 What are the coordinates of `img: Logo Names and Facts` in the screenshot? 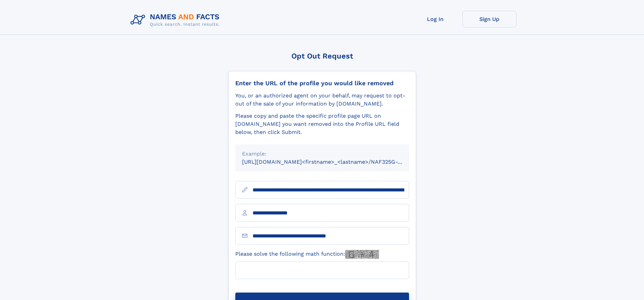 It's located at (177, 20).